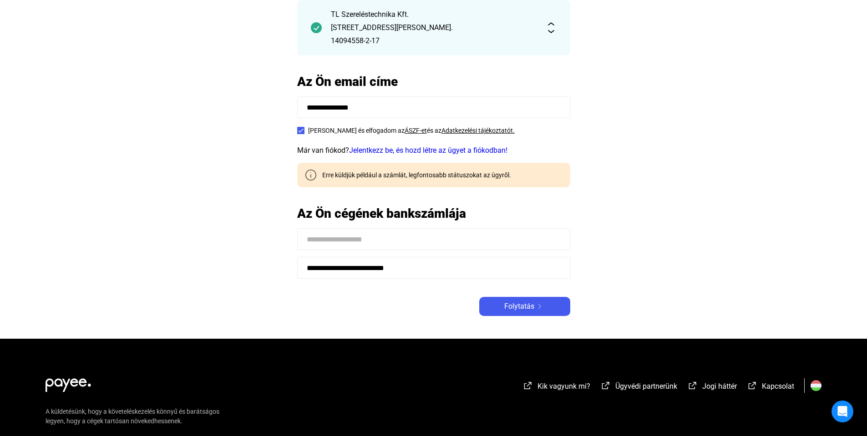  Describe the element at coordinates (719, 386) in the screenshot. I see `span: Jogi háttér` at that location.